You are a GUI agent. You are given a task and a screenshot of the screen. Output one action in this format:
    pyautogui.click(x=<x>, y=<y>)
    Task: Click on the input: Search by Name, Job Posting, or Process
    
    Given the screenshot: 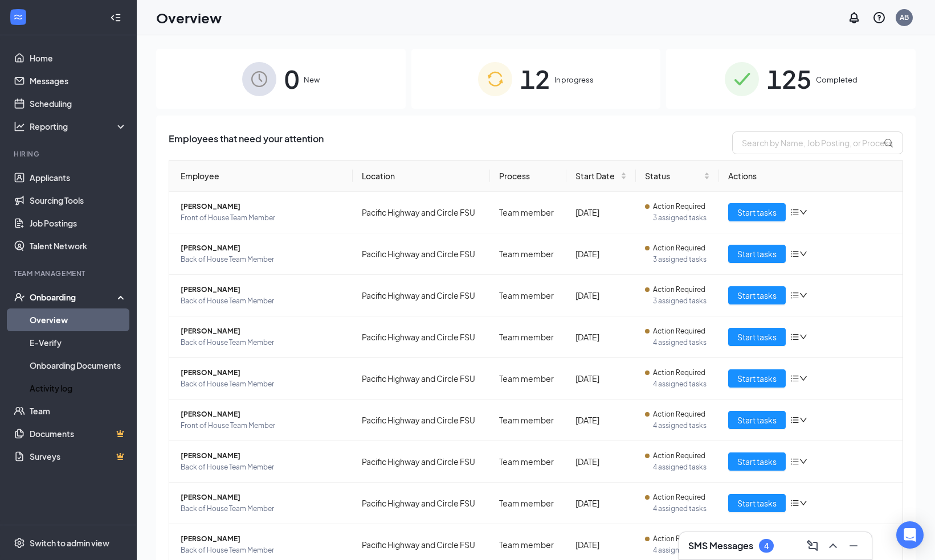 What is the action you would take?
    pyautogui.click(x=818, y=143)
    